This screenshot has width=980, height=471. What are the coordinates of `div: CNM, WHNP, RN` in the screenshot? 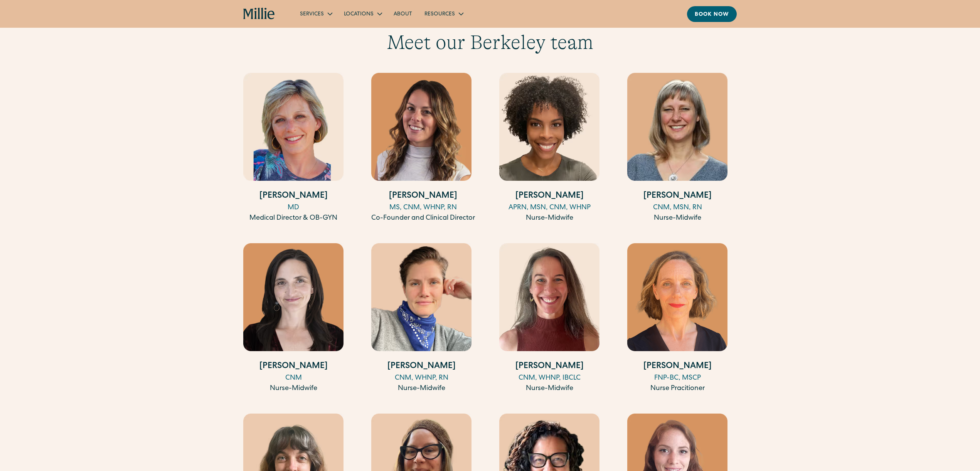 It's located at (421, 378).